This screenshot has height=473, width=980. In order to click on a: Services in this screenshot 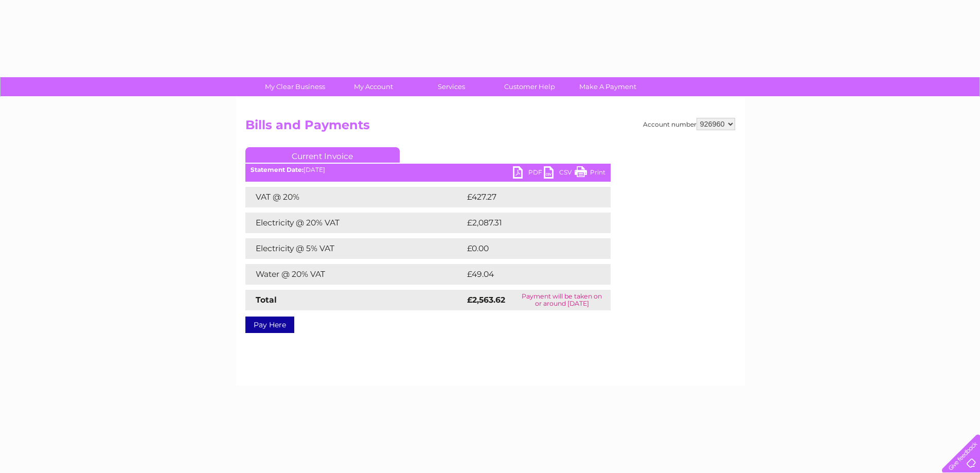, I will do `click(451, 86)`.